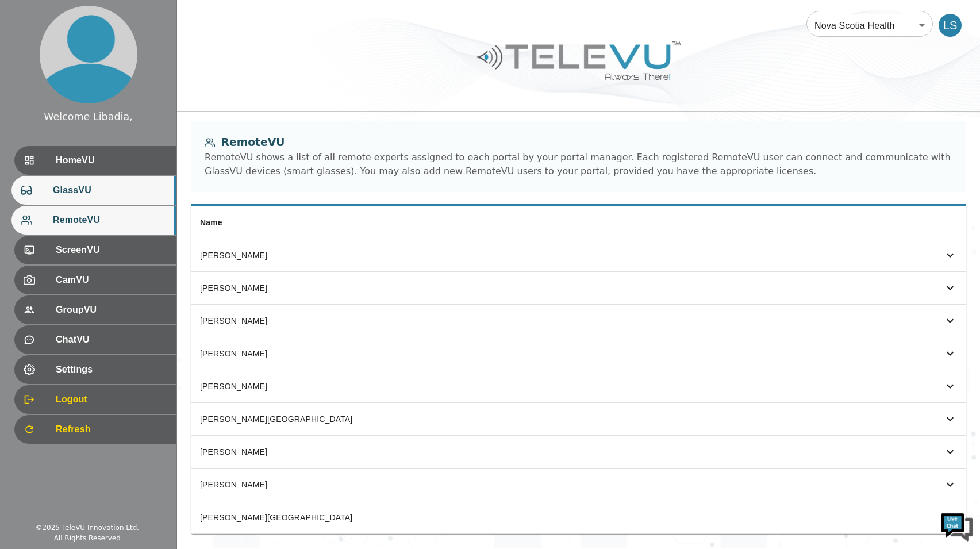 The height and width of the screenshot is (549, 980). Describe the element at coordinates (88, 117) in the screenshot. I see `div: Welcome Libadia,` at that location.